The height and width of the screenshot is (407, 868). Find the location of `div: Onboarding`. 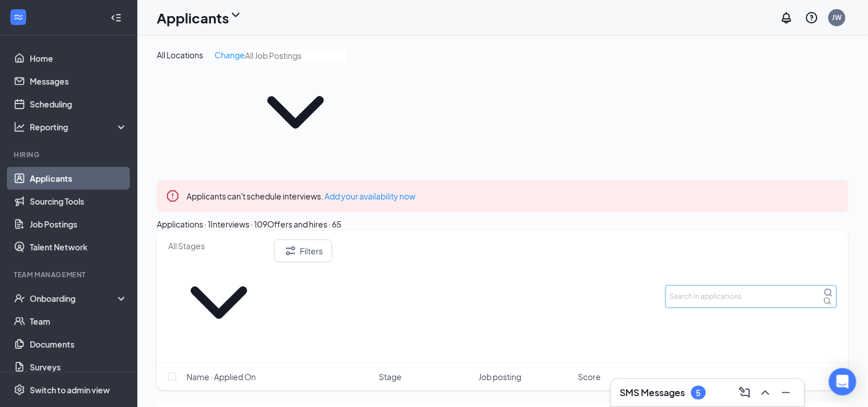

div: Onboarding is located at coordinates (74, 299).